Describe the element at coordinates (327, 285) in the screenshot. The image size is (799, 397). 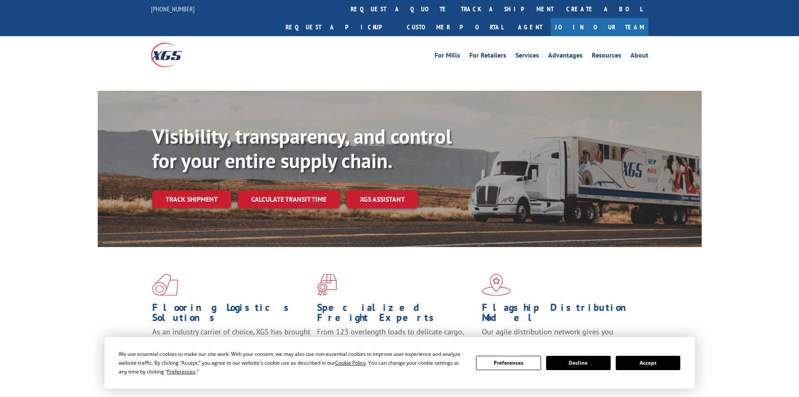
I see `img: xgs-icon-focused-on-flooring-red` at that location.